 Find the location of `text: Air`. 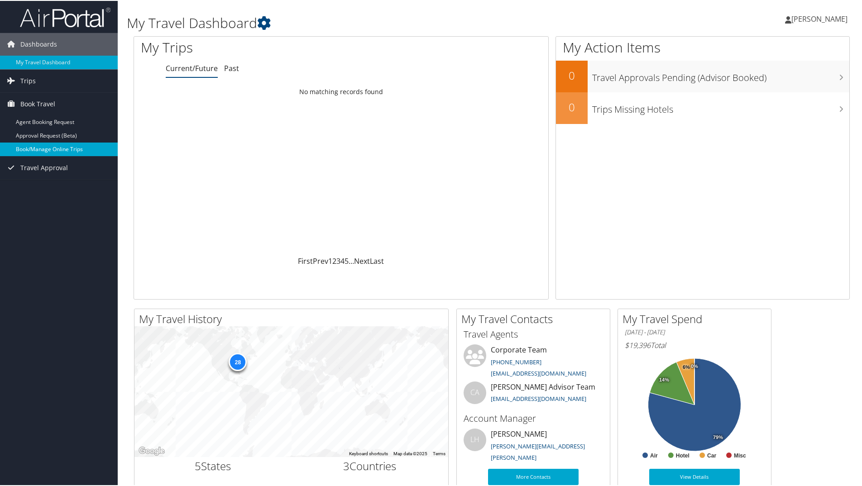

text: Air is located at coordinates (654, 455).